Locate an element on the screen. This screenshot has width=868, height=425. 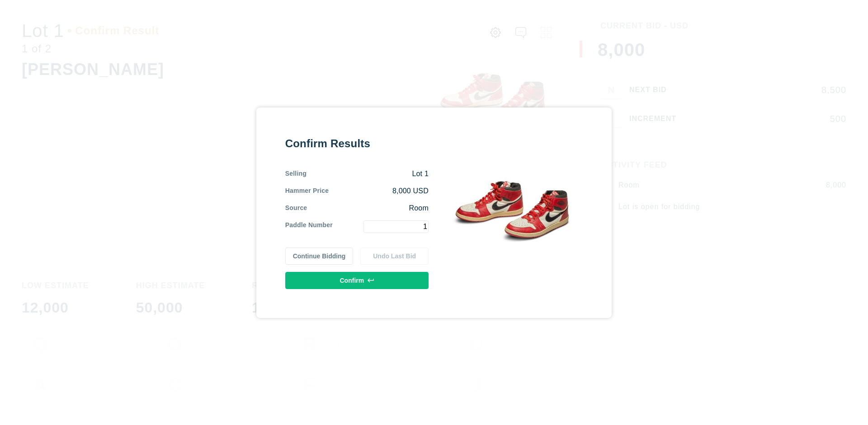
div: Selling is located at coordinates (295, 174).